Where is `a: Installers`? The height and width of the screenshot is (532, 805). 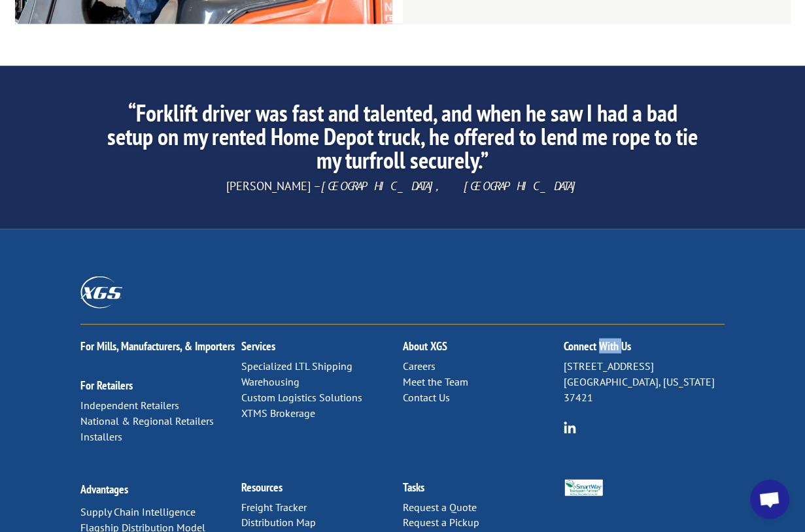
a: Installers is located at coordinates (101, 437).